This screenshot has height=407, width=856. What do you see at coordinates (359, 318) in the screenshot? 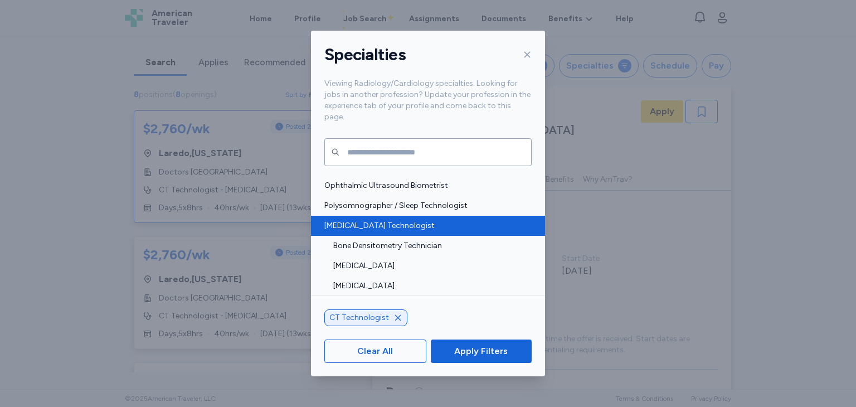
I see `span: CT Technologist` at bounding box center [359, 318].